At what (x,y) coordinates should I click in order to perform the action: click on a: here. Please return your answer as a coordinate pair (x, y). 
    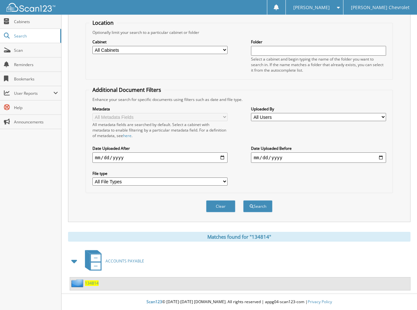
    Looking at the image, I should click on (127, 136).